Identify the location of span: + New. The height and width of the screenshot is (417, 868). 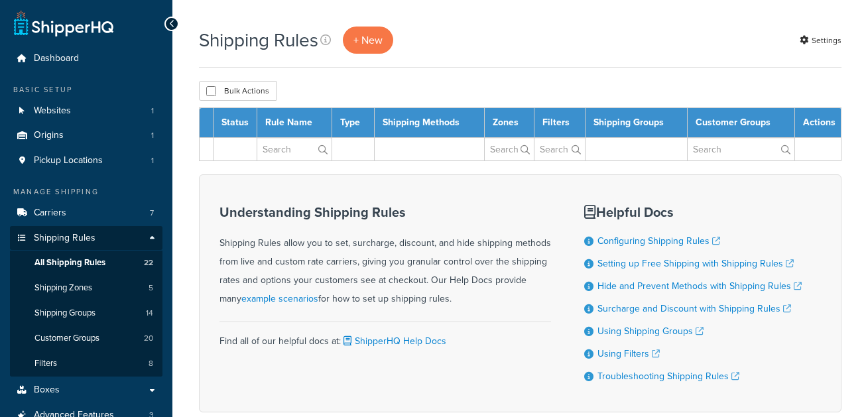
(368, 40).